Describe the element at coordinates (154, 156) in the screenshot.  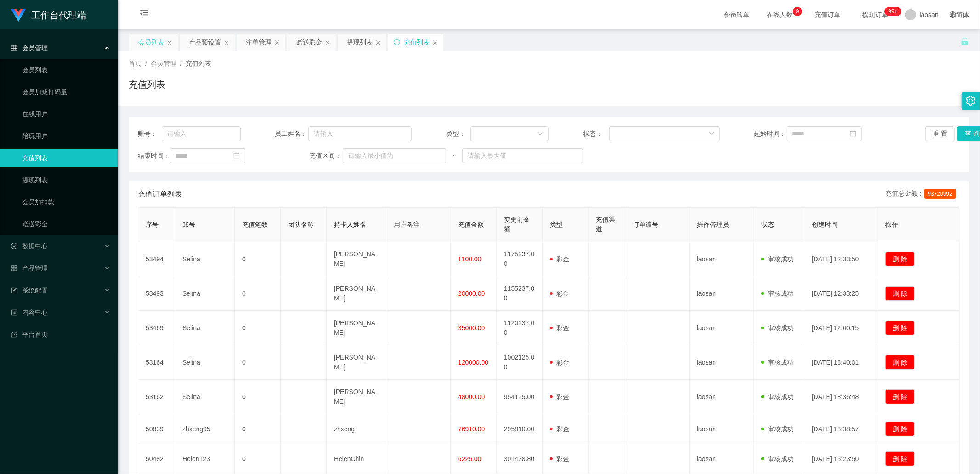
I see `span: 结束时间：` at that location.